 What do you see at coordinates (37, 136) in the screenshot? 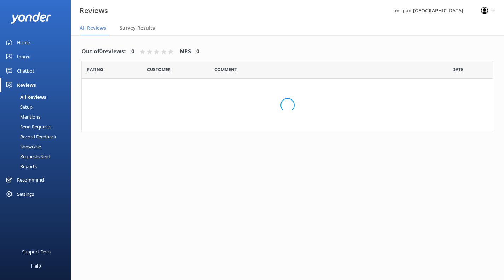
I see `a: Record Feedback` at bounding box center [37, 136].